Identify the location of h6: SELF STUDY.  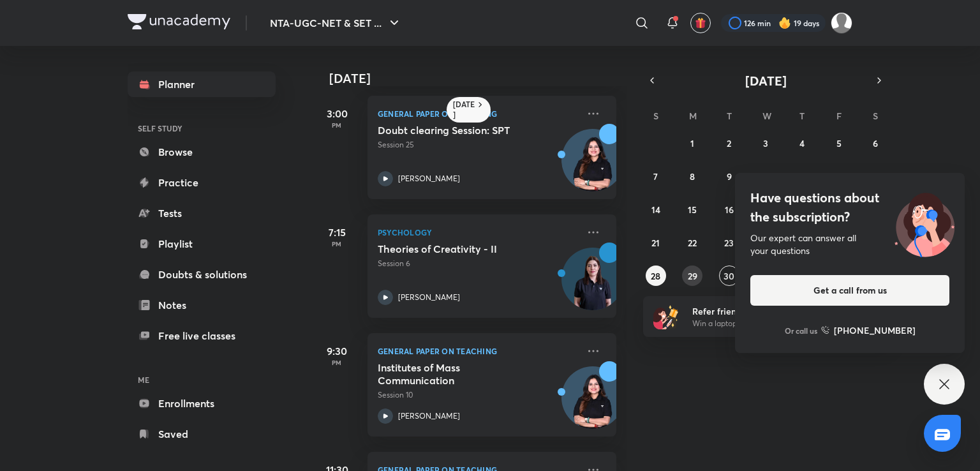
(202, 129).